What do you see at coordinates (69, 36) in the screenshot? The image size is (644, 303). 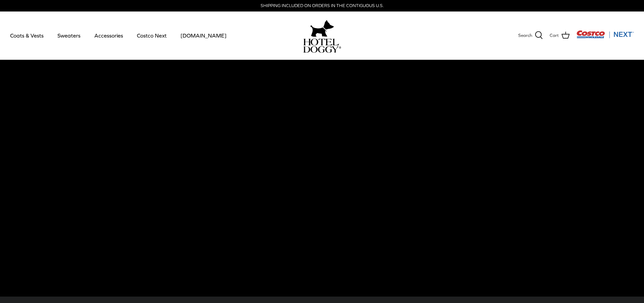 I see `a: Sweaters` at bounding box center [69, 36].